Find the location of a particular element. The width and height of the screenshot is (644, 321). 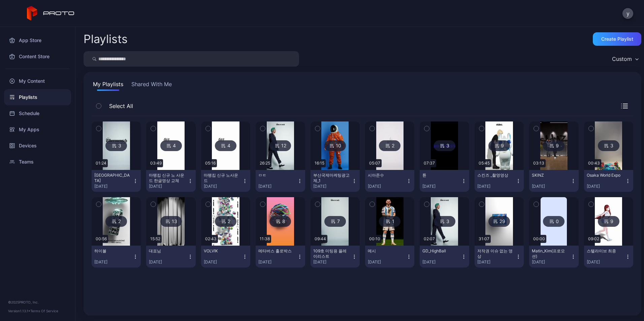

div: 03:49 is located at coordinates (156, 163).